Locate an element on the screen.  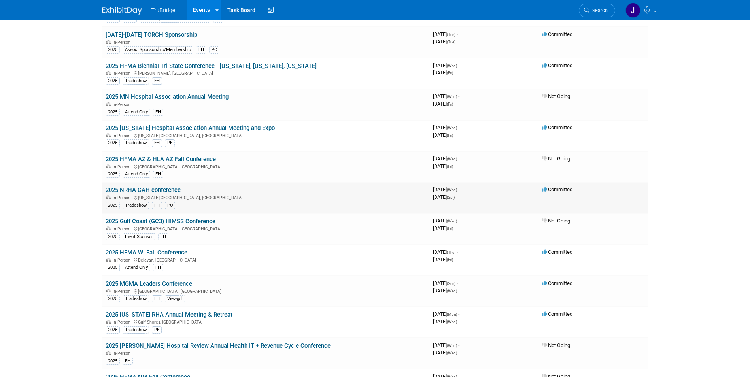
a: 2025 NRHA CAH conference is located at coordinates (143, 190).